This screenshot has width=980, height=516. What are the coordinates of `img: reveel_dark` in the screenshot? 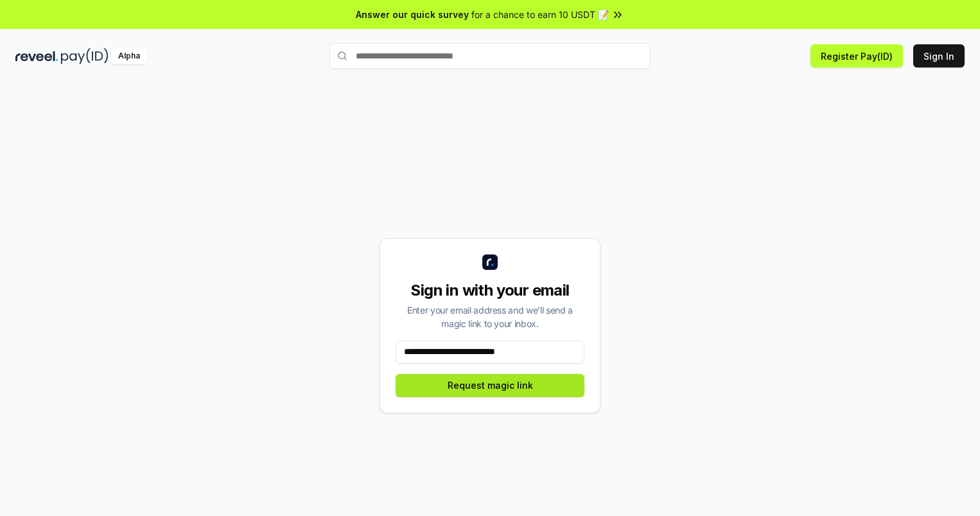 It's located at (36, 56).